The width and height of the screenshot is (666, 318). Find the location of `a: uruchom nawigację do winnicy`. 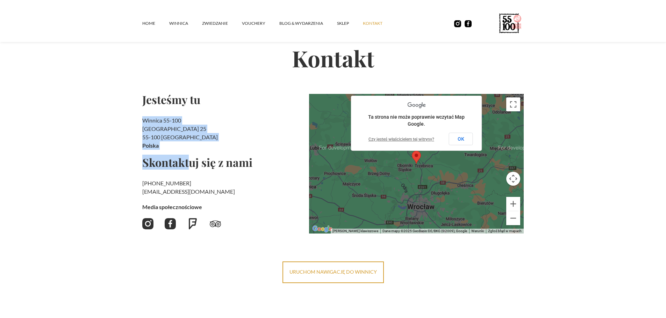

a: uruchom nawigację do winnicy is located at coordinates (333, 273).